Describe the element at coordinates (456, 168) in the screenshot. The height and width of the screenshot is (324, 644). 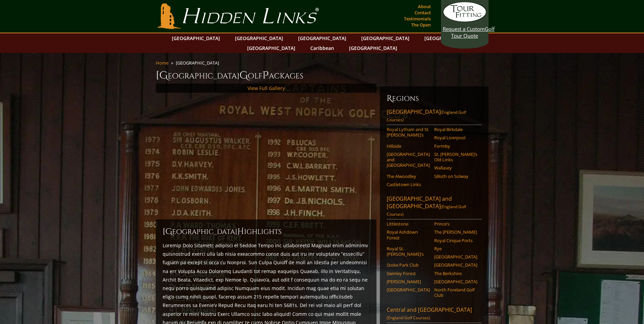
I see `a: Wallasey` at that location.